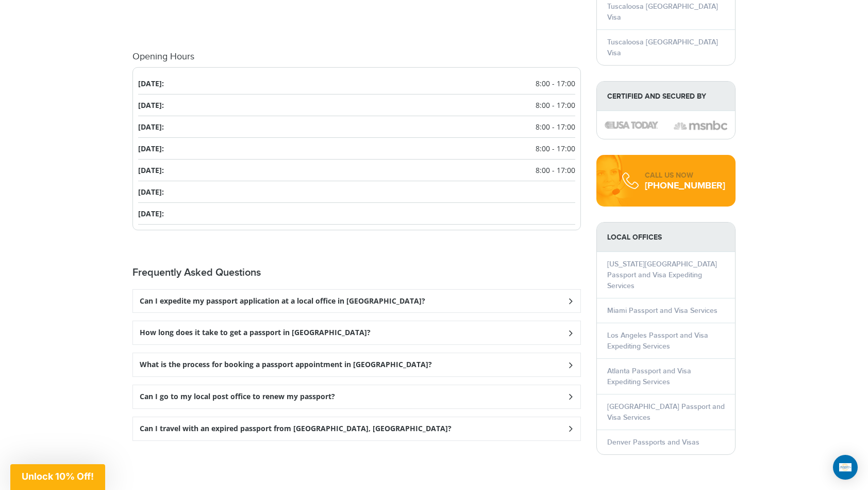 The height and width of the screenshot is (490, 868). What do you see at coordinates (658, 341) in the screenshot?
I see `a: Los Angeles Passport and Visa Expediting Services` at bounding box center [658, 341].